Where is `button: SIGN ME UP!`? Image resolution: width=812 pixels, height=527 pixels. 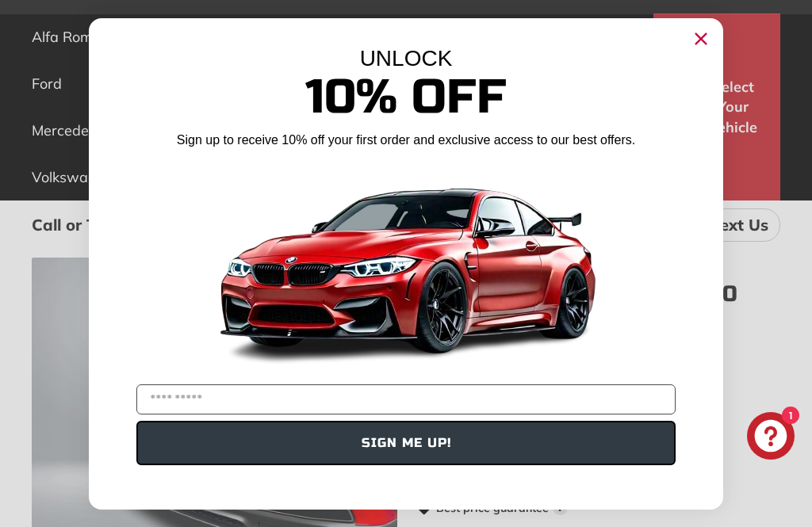 button: SIGN ME UP! is located at coordinates (406, 443).